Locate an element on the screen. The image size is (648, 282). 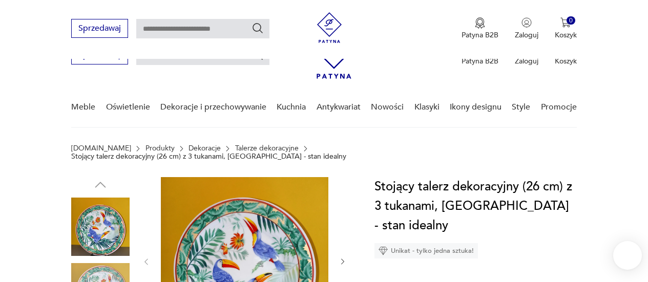
img: Ikona koszyka is located at coordinates (566, 23).